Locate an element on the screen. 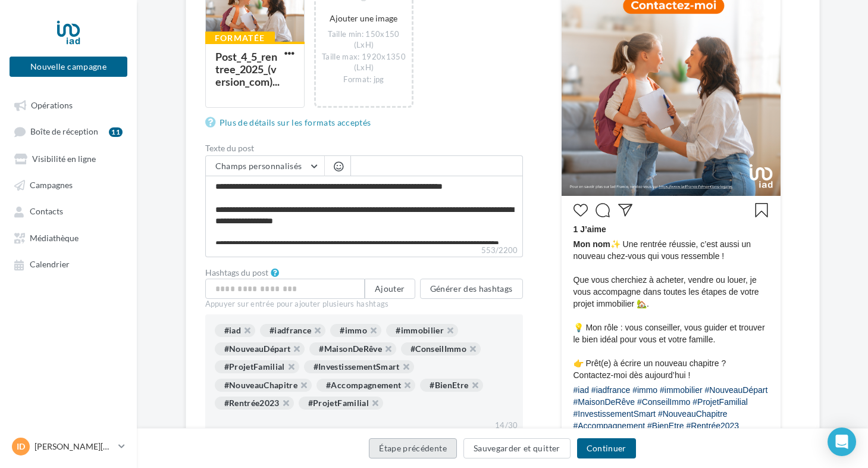  div: Formatée is located at coordinates (240, 38).